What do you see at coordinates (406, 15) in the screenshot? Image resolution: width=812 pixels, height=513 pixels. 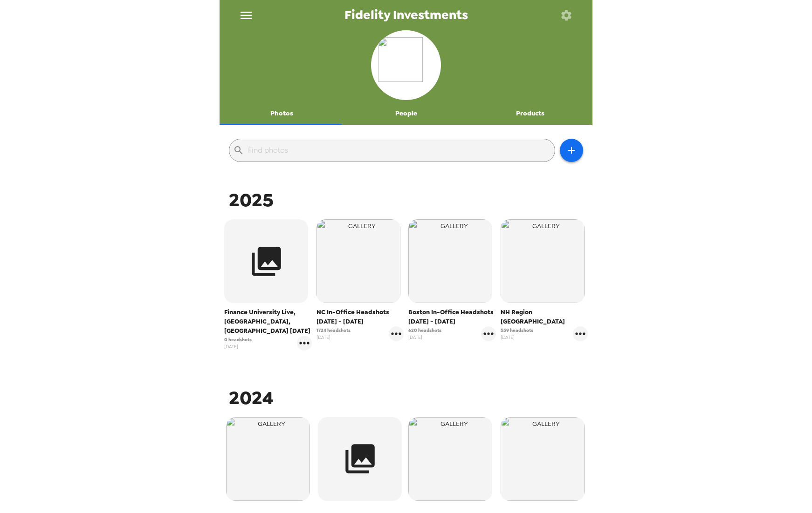 I see `span: Fidelity Investments` at bounding box center [406, 15].